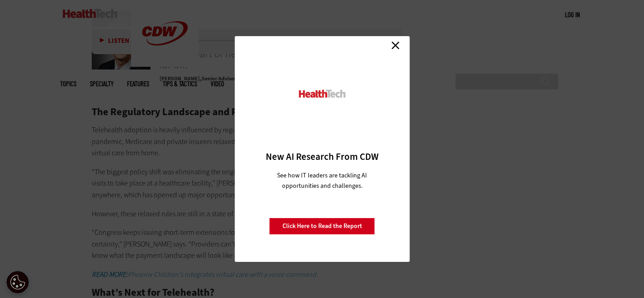  Describe the element at coordinates (321, 156) in the screenshot. I see `h3: New AI Research From CDW` at that location.